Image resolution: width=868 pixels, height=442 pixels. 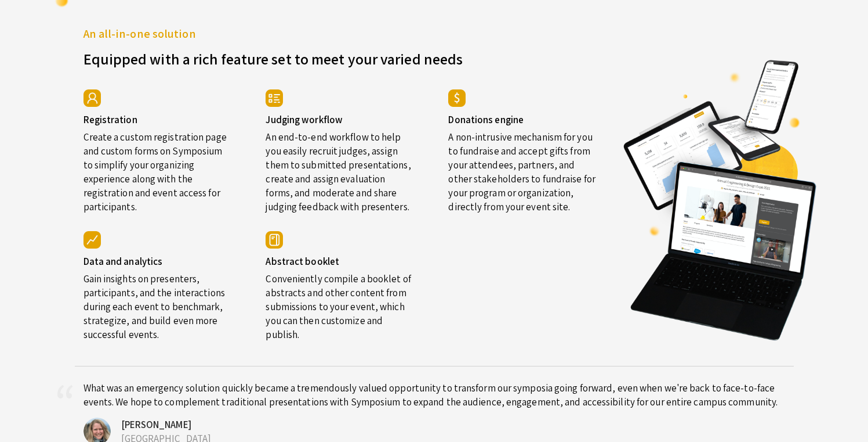 I want to click on p: An end-to-end workflow to help you easily recruit judges, assign them to submitted presentations,..., so click(x=339, y=170).